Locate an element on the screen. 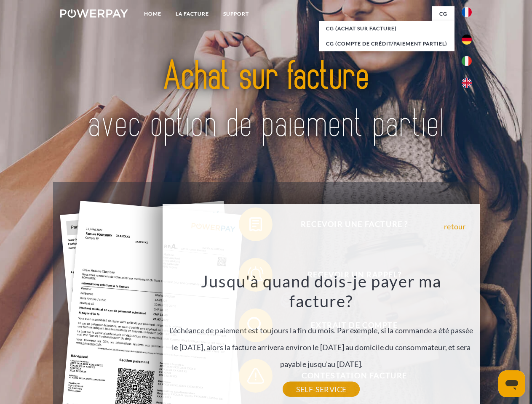  img: logo-powerpay-white.svg is located at coordinates (94, 14).